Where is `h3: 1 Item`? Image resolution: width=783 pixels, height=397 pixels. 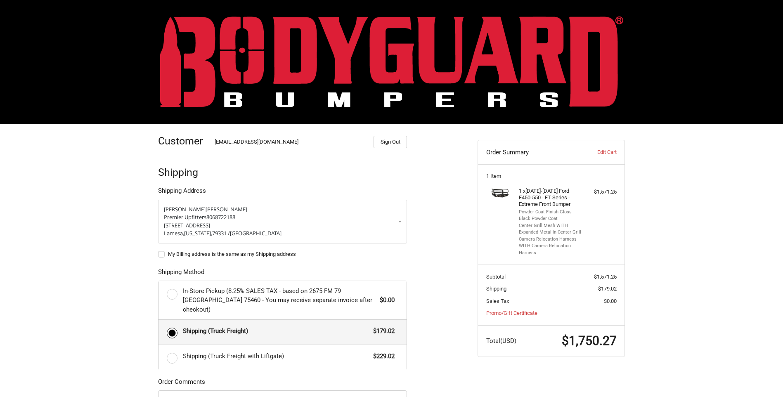
h3: 1 Item is located at coordinates (552, 176).